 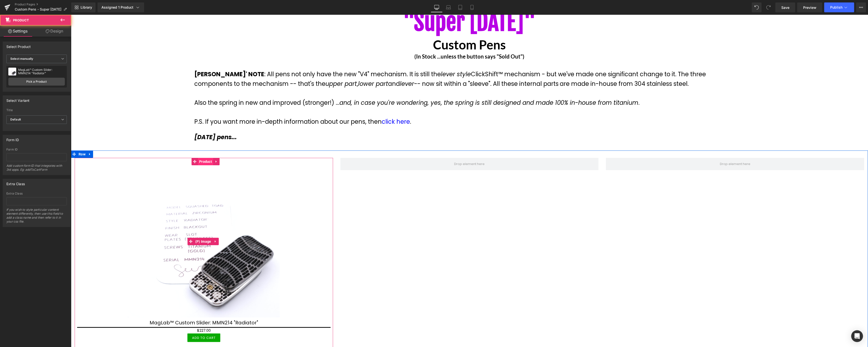 I want to click on div: MagLab™ Custom Slider: MMN214 "Radiator", so click(x=41, y=71).